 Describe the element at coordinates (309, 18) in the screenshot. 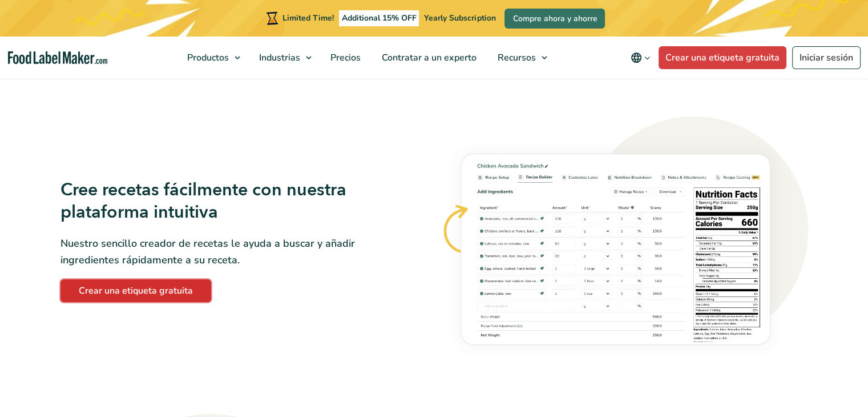

I see `span: Limited Time!` at that location.